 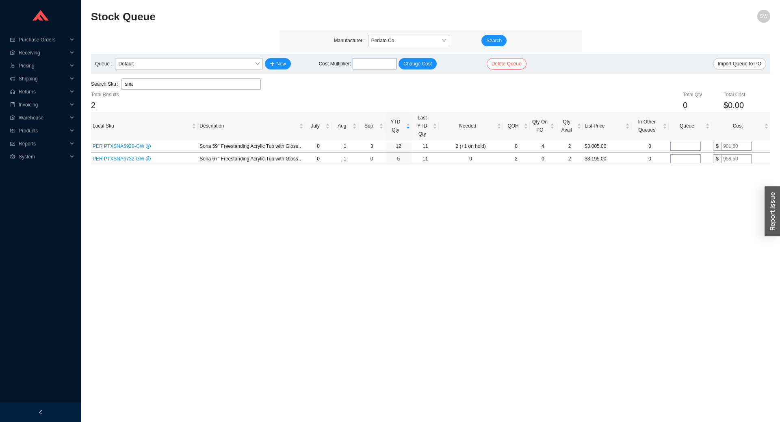 What do you see at coordinates (372, 146) in the screenshot?
I see `td: 3` at bounding box center [372, 146].